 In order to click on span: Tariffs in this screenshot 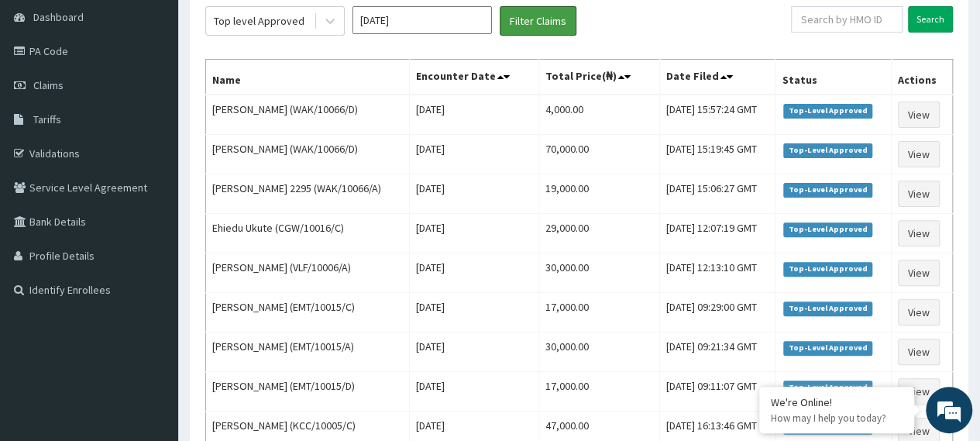, I will do `click(48, 120)`.